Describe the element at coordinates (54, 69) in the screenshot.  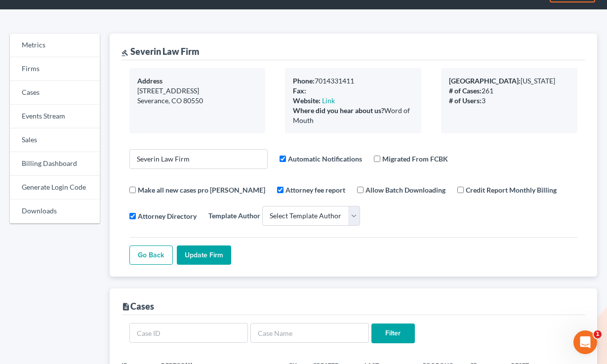
I see `a: Firms` at that location.